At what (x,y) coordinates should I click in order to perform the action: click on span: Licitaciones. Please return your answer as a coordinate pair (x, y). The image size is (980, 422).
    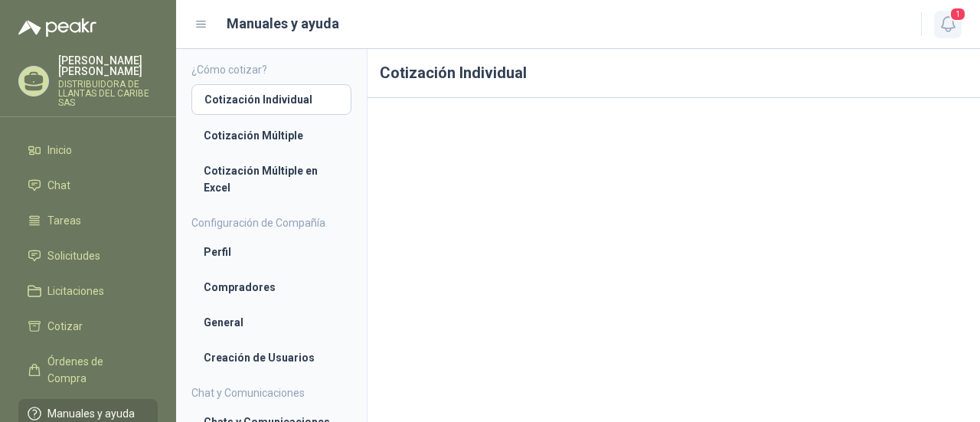
    Looking at the image, I should click on (75, 291).